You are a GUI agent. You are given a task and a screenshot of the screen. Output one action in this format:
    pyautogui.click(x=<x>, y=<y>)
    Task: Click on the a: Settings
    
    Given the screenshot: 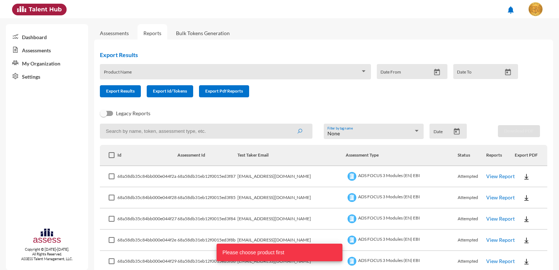 What is the action you would take?
    pyautogui.click(x=47, y=76)
    